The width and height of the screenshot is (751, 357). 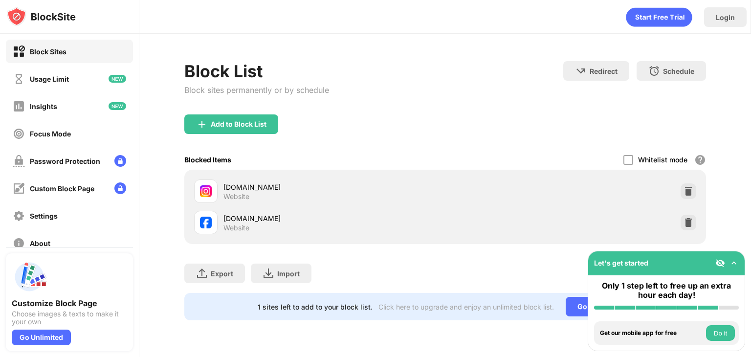 I want to click on div: Choose images & texts to make it your own, so click(x=69, y=318).